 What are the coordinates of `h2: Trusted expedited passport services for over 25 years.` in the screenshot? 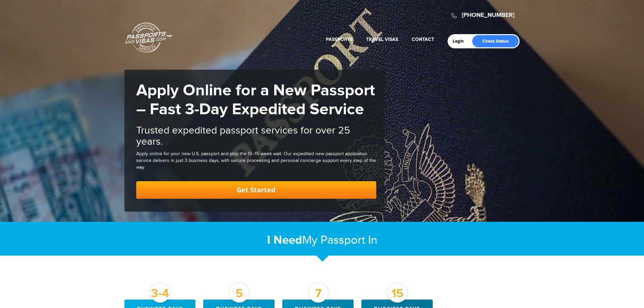 It's located at (256, 136).